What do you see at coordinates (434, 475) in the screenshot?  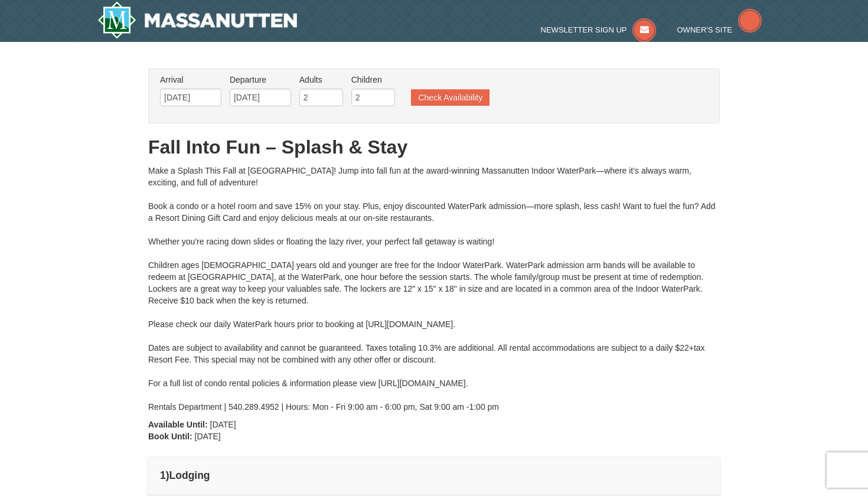 I see `h4: 1 Lodging` at bounding box center [434, 475].